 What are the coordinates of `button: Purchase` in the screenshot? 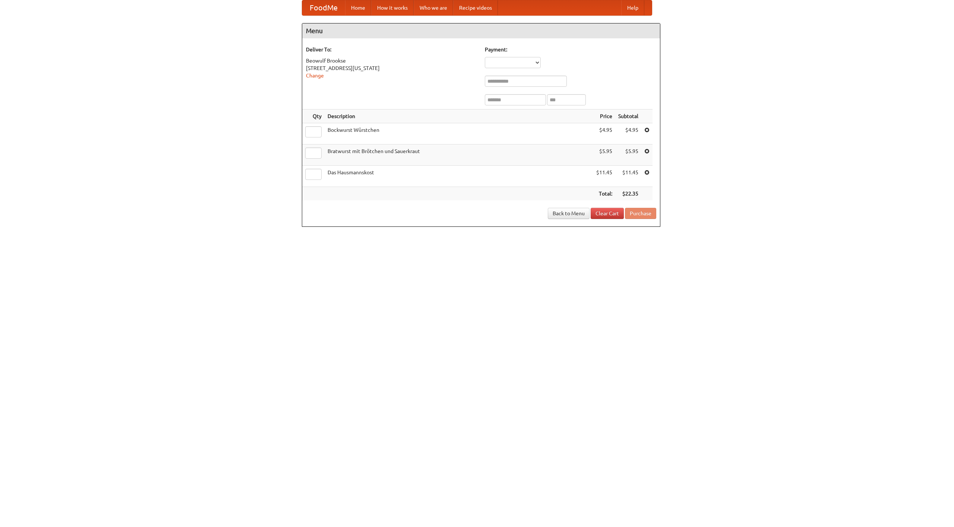 It's located at (640, 213).